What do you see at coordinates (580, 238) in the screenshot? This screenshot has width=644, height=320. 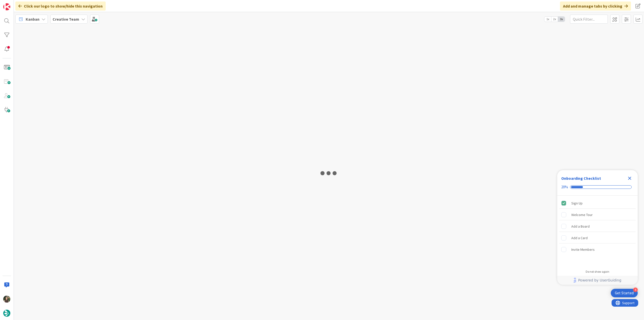 I see `div: Add a Card` at bounding box center [580, 238].